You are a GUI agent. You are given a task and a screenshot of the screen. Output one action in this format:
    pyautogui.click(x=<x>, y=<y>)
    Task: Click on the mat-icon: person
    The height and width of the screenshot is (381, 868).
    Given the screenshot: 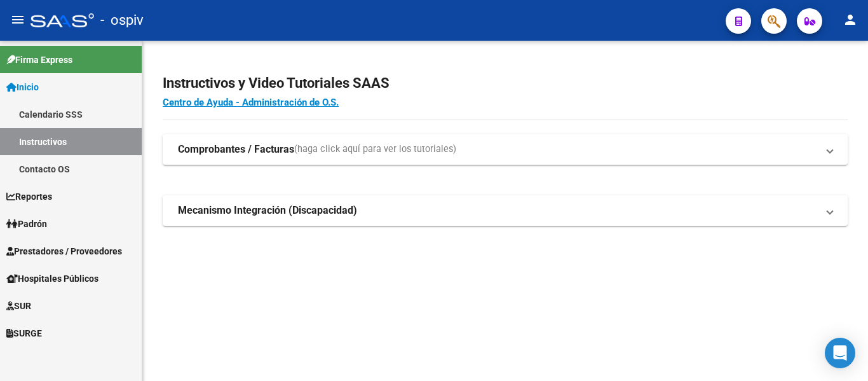 What is the action you would take?
    pyautogui.click(x=850, y=19)
    